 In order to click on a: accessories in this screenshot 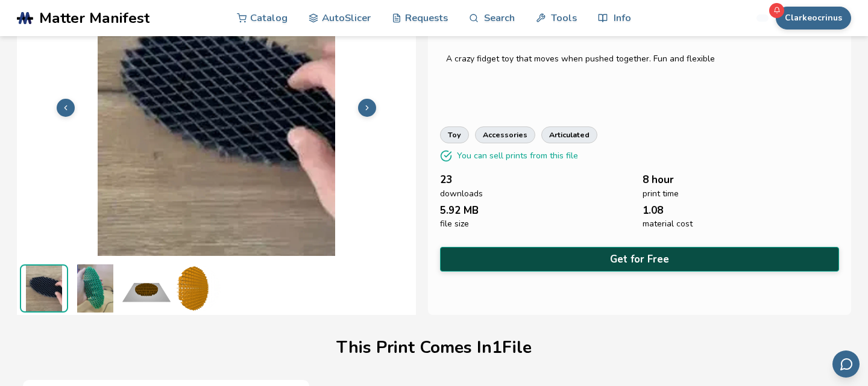, I will do `click(505, 135)`.